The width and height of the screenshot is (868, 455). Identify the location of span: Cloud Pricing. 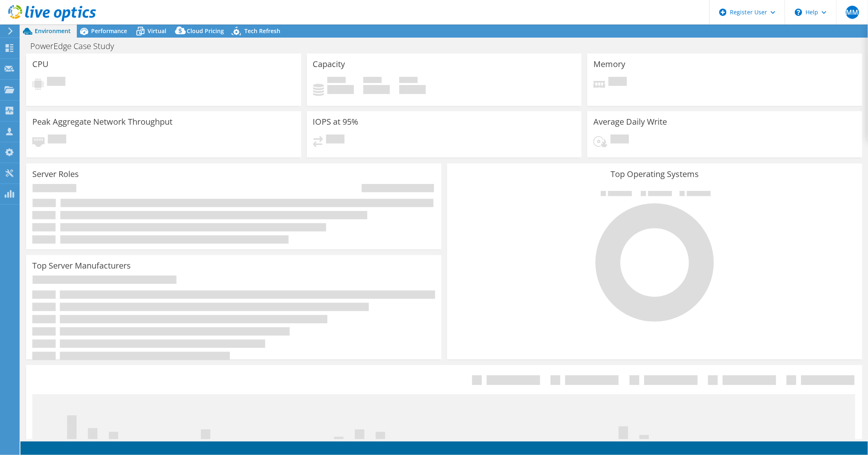
(205, 31).